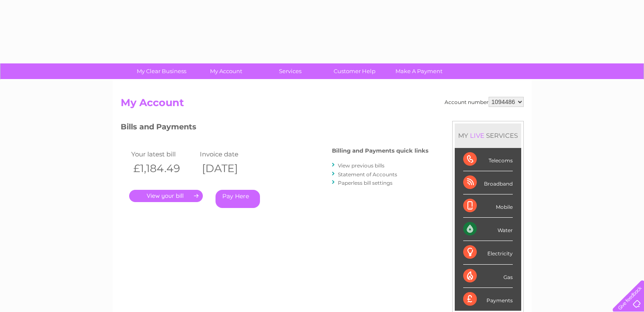 The width and height of the screenshot is (644, 312). Describe the element at coordinates (419, 71) in the screenshot. I see `a: Make A Payment` at that location.